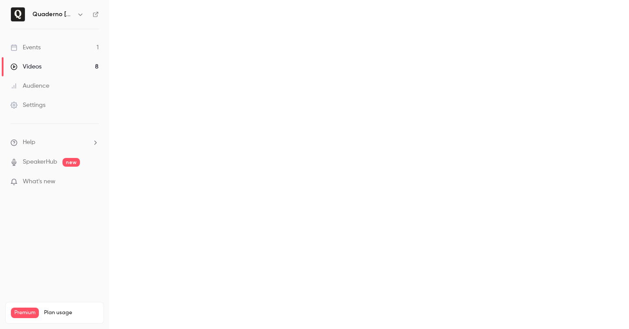  Describe the element at coordinates (28, 105) in the screenshot. I see `div: Settings` at that location.